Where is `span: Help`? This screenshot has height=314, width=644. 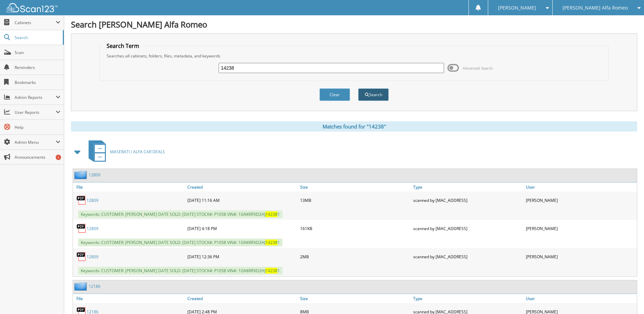
span: Help is located at coordinates (37, 127).